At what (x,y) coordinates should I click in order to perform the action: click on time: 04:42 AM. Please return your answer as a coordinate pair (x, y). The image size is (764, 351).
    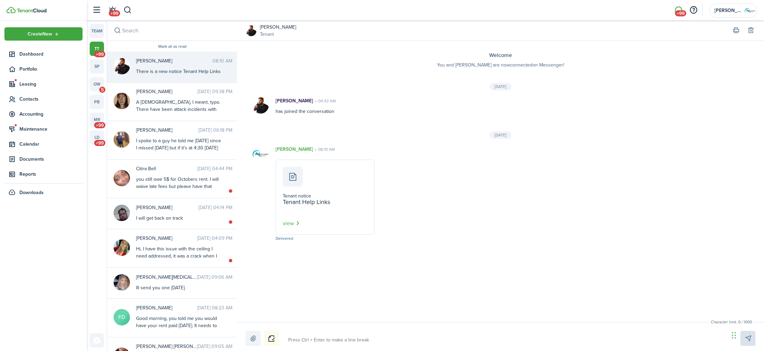
    Looking at the image, I should click on (324, 101).